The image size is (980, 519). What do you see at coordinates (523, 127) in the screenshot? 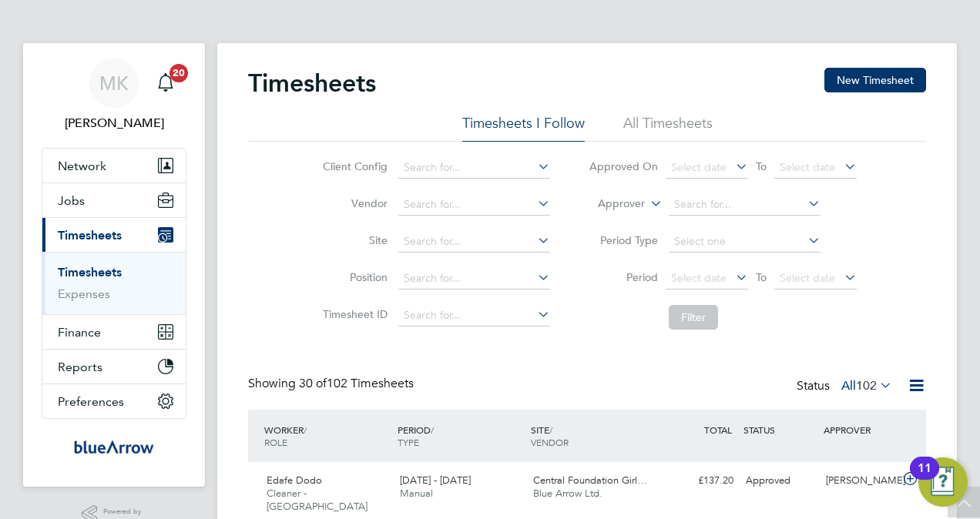
I see `li: Timesheets I Follow` at bounding box center [523, 127].